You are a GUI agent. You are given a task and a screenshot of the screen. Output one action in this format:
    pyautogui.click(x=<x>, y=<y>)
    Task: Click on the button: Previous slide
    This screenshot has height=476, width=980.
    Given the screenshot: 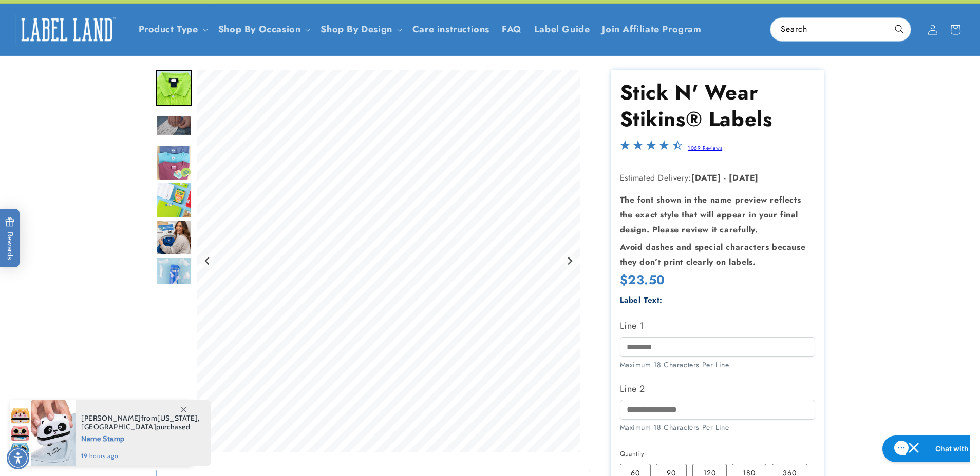 What is the action you would take?
    pyautogui.click(x=207, y=260)
    